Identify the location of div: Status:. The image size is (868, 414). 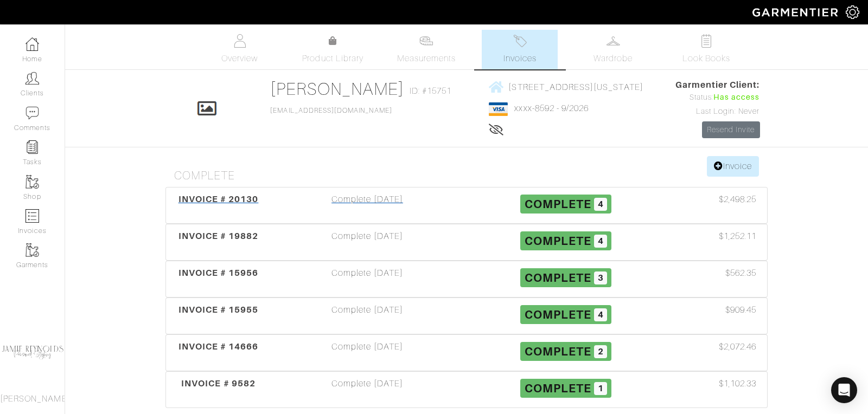
(717, 98).